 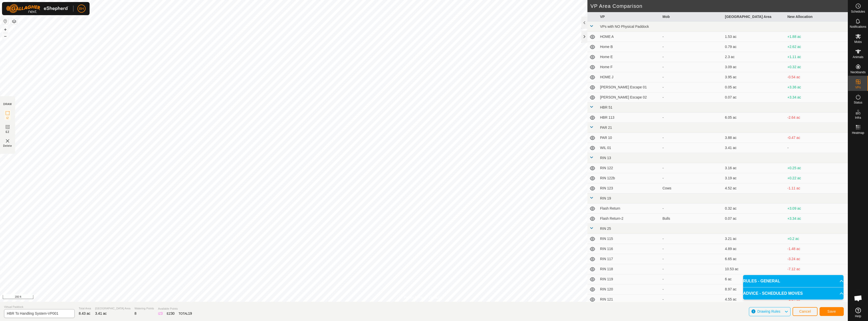 I want to click on td: 4.89 ac, so click(x=755, y=249).